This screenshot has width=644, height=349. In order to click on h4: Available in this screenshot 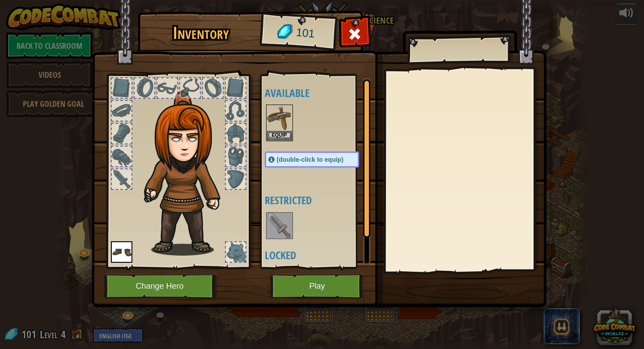, I will do `click(320, 93)`.